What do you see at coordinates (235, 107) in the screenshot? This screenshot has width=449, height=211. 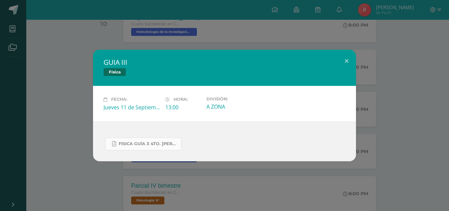 I see `div: A ZONA` at bounding box center [235, 107].